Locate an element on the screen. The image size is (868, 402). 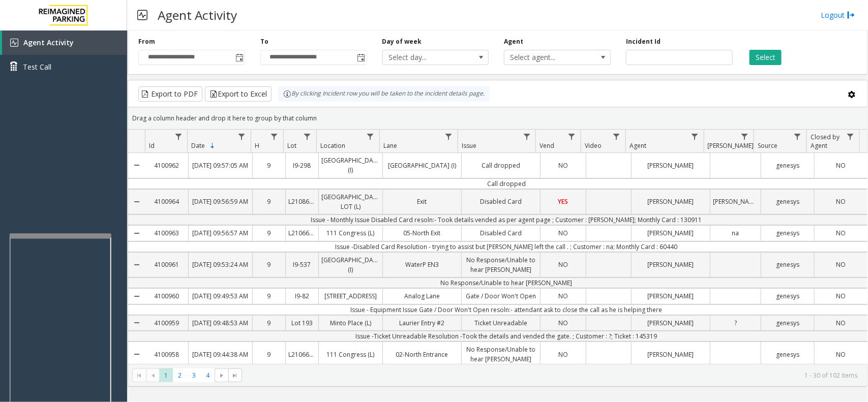
div: Drag a column header and drop it here to group by that column is located at coordinates (498, 118).